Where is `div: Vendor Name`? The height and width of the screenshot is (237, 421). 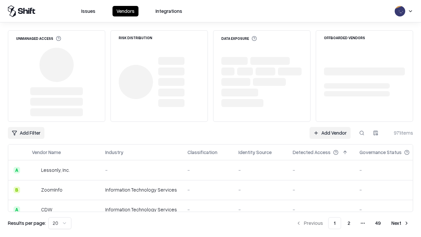
div: Vendor Name is located at coordinates (46, 152).